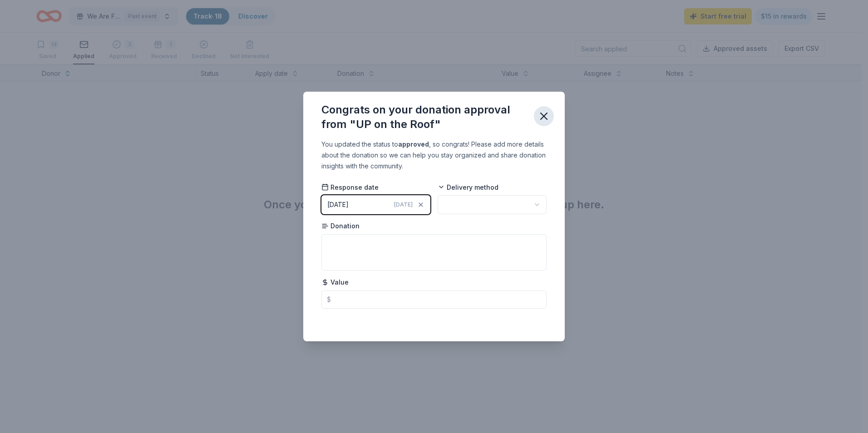 The image size is (868, 433). What do you see at coordinates (468, 188) in the screenshot?
I see `span: Delivery method` at bounding box center [468, 188].